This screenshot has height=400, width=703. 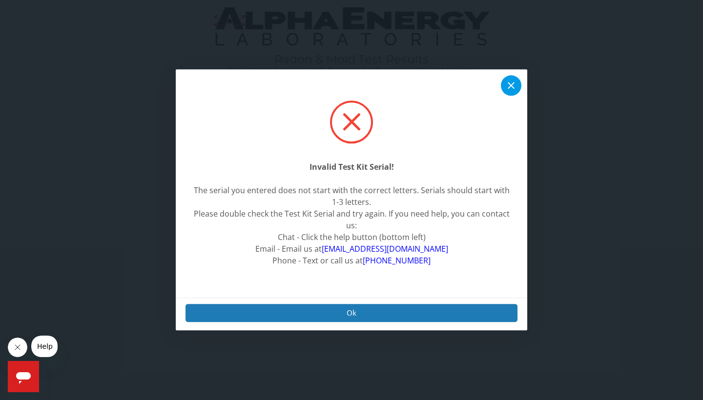 I want to click on span: Chat - Click the help button (bottom left) Email - Email us at Phone - Text or call us at, so click(x=351, y=249).